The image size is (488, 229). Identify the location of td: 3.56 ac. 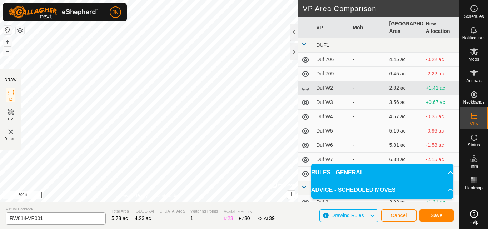
(404, 102).